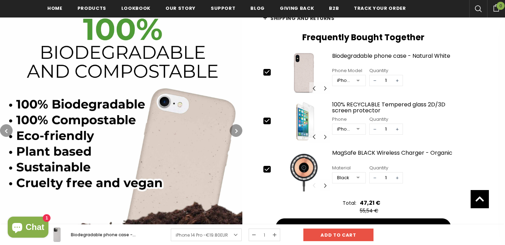 The image size is (505, 245). What do you see at coordinates (363, 38) in the screenshot?
I see `h2: Frequently Bought Together` at bounding box center [363, 38].